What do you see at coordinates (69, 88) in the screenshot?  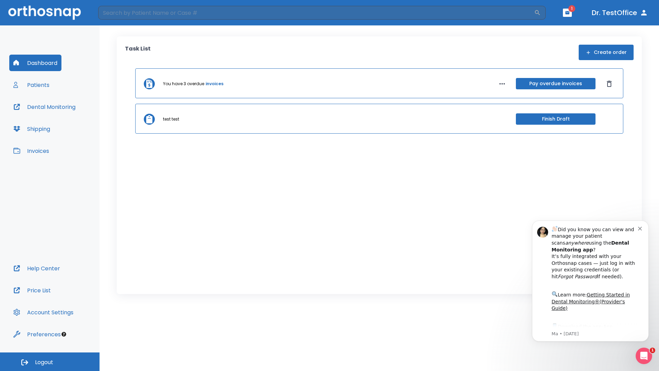 I see `a: Getting Started in Dental Monitoring` at bounding box center [69, 88].